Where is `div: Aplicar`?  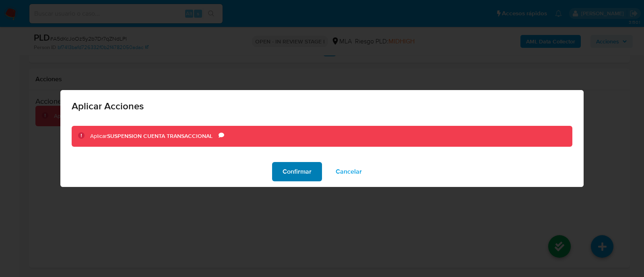 div: Aplicar is located at coordinates (154, 136).